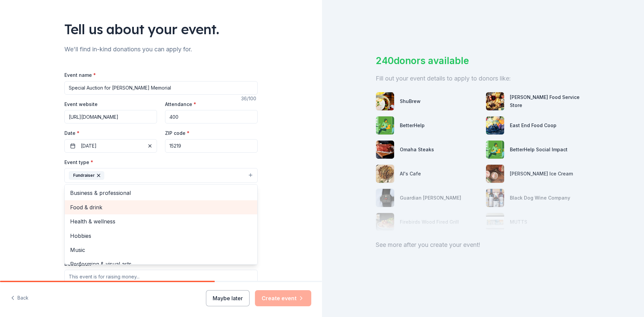 This screenshot has height=317, width=644. What do you see at coordinates (161, 193) in the screenshot?
I see `span: Business & professional` at bounding box center [161, 193].